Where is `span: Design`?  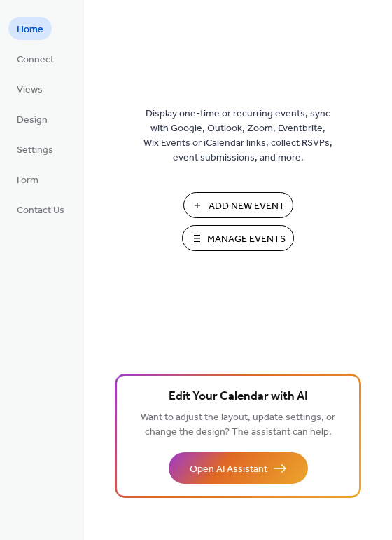
span: Design is located at coordinates (32, 120).